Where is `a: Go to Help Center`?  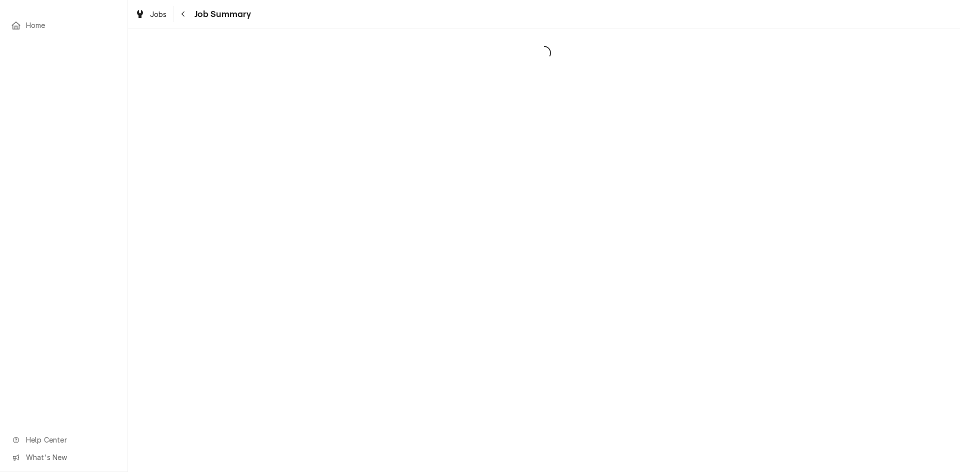 a: Go to Help Center is located at coordinates (63, 440).